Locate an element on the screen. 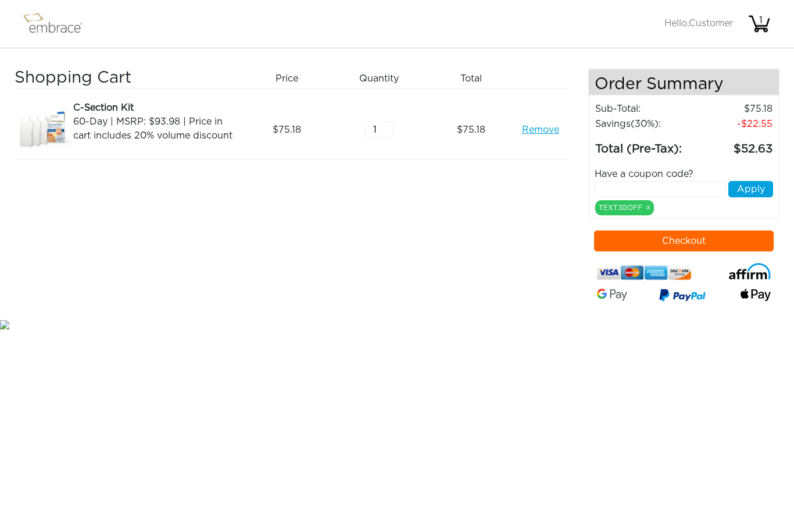 The image size is (794, 532). img: fullApplePay.png is located at coordinates (756, 294).